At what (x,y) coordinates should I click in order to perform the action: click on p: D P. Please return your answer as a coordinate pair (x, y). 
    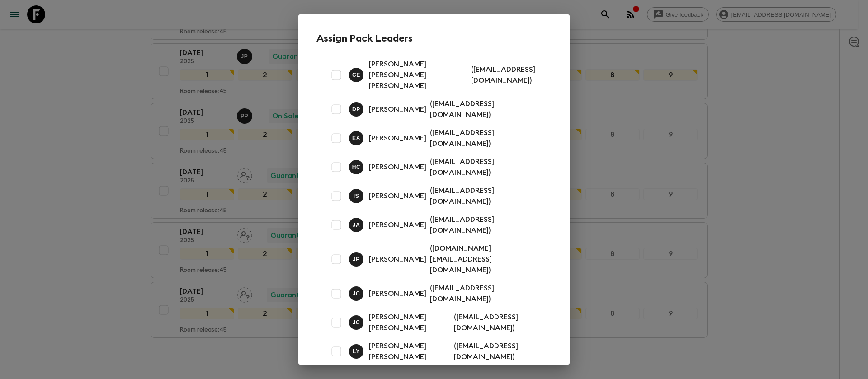
    Looking at the image, I should click on (357, 110).